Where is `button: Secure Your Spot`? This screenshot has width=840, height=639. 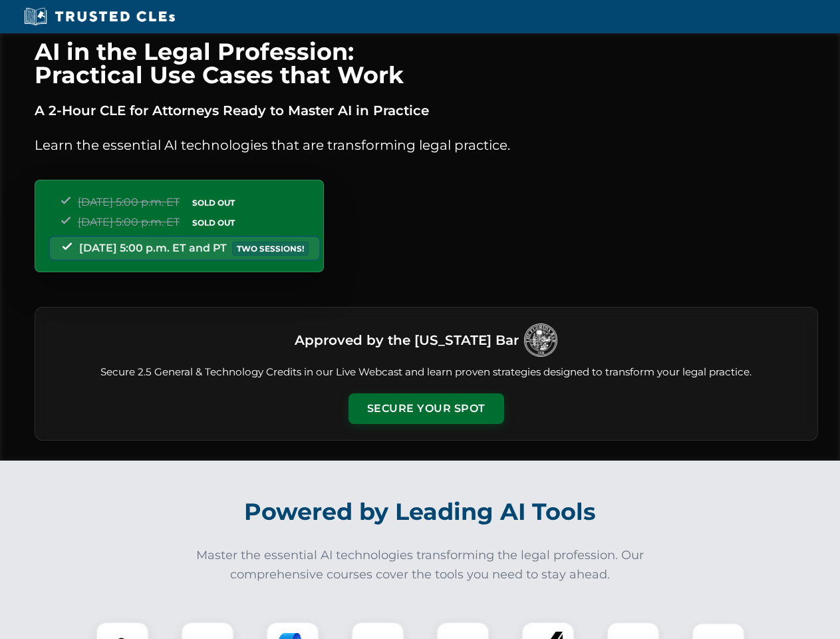 button: Secure Your Spot is located at coordinates (427, 408).